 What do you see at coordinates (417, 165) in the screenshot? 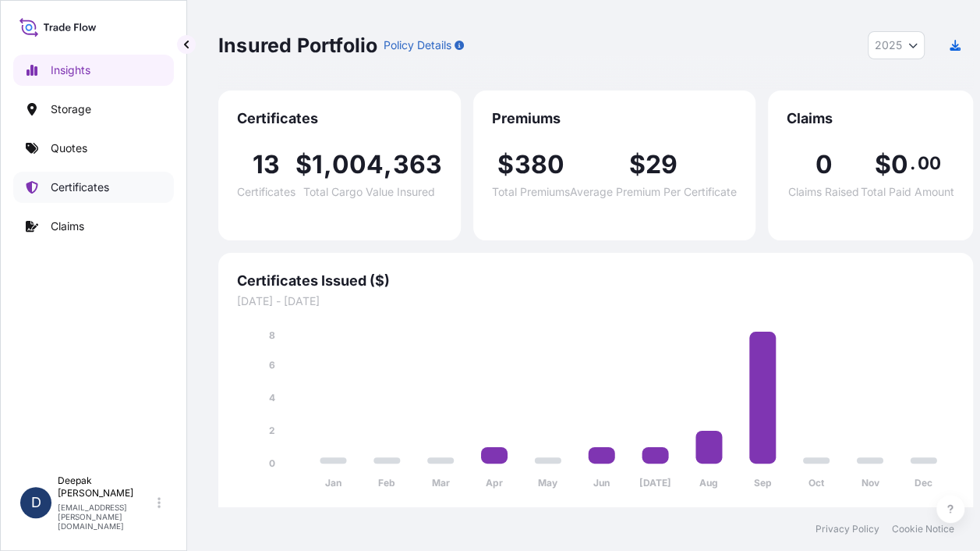
I see `span: 363` at bounding box center [417, 165].